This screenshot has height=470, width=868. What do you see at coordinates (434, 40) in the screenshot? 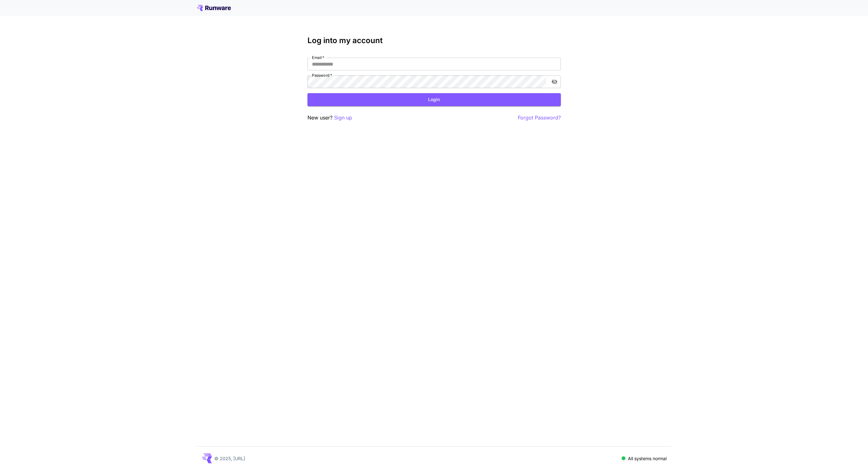
I see `h3: Log into my account` at bounding box center [434, 40].